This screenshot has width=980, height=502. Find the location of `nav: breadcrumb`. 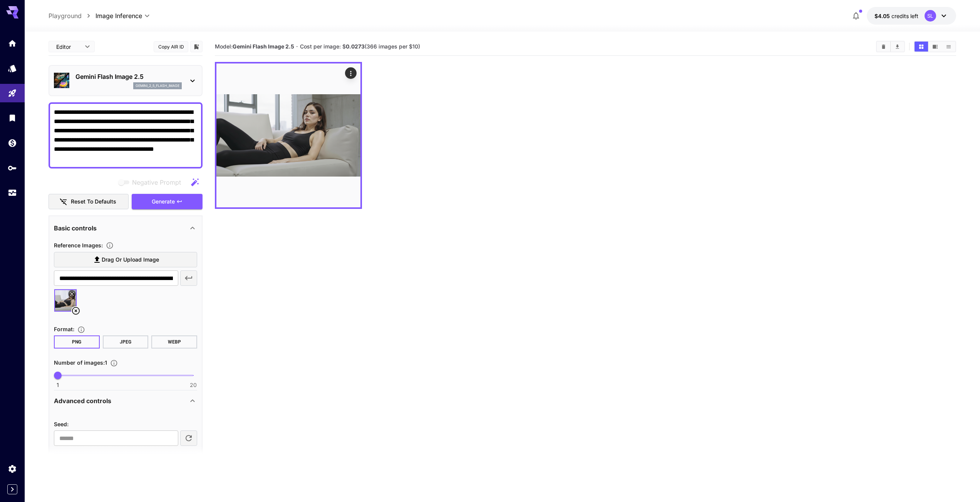

nav: breadcrumb is located at coordinates (72, 16).